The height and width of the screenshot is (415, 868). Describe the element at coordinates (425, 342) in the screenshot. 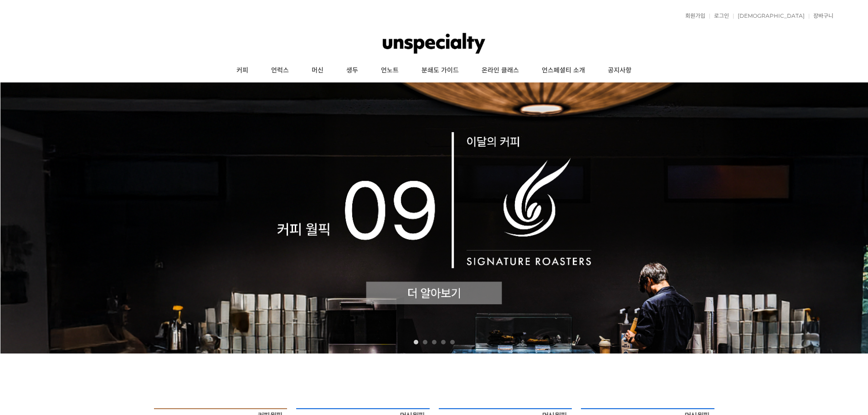

I see `a: 2` at that location.